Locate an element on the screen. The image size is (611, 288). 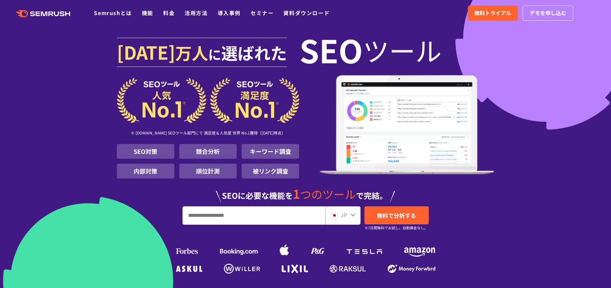
a: 無料トライアル is located at coordinates (493, 13).